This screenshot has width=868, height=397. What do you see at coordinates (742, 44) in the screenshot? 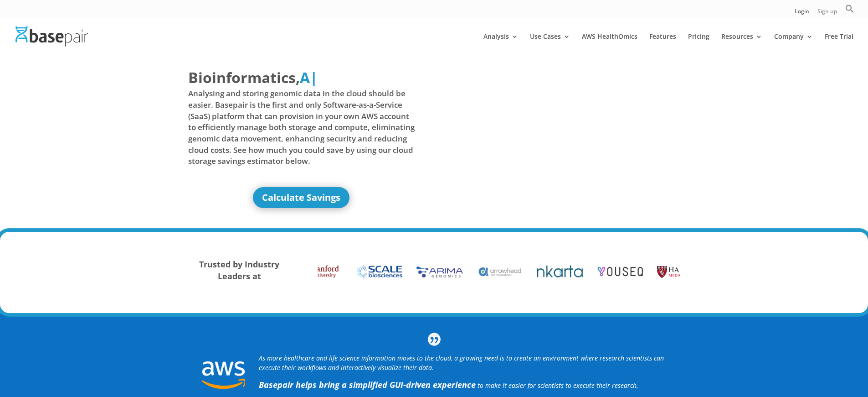
I see `a: Resources` at bounding box center [742, 44].